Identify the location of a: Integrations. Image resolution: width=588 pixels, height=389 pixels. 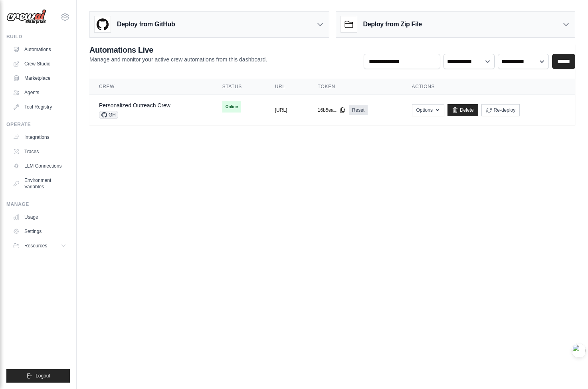
(40, 137).